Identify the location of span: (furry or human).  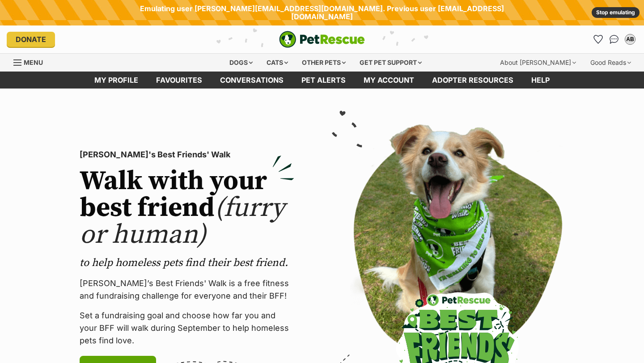
(182, 222).